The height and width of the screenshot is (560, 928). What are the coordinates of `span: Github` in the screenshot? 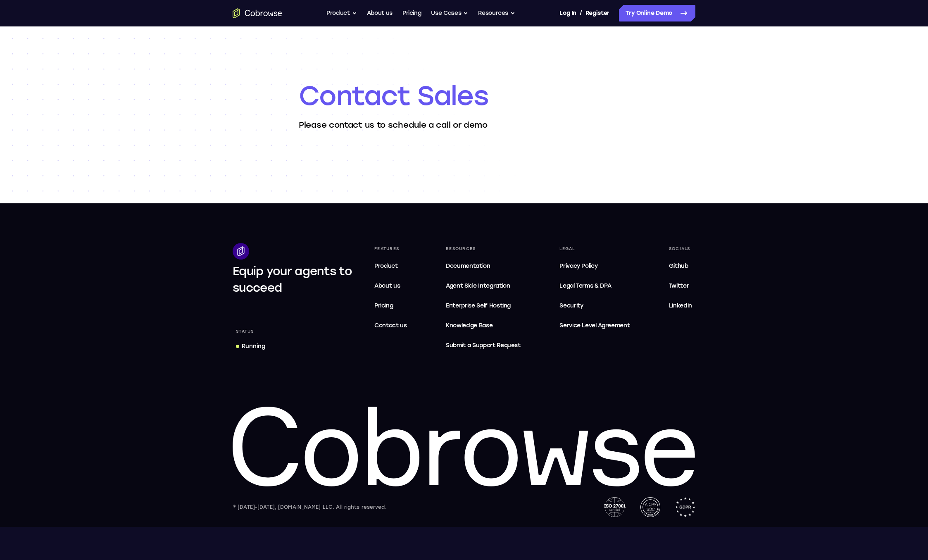 It's located at (678, 265).